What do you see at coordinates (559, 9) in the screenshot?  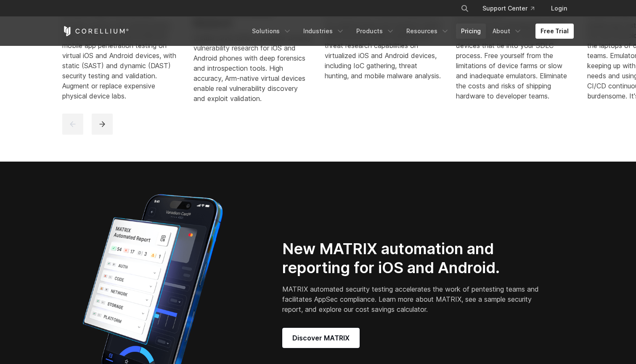 I see `a: Login` at bounding box center [559, 9].